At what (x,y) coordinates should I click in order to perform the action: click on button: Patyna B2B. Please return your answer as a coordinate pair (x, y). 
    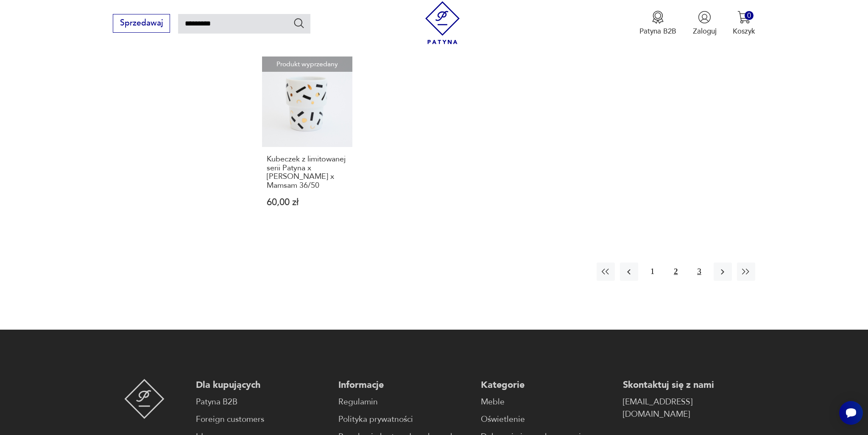
    Looking at the image, I should click on (658, 23).